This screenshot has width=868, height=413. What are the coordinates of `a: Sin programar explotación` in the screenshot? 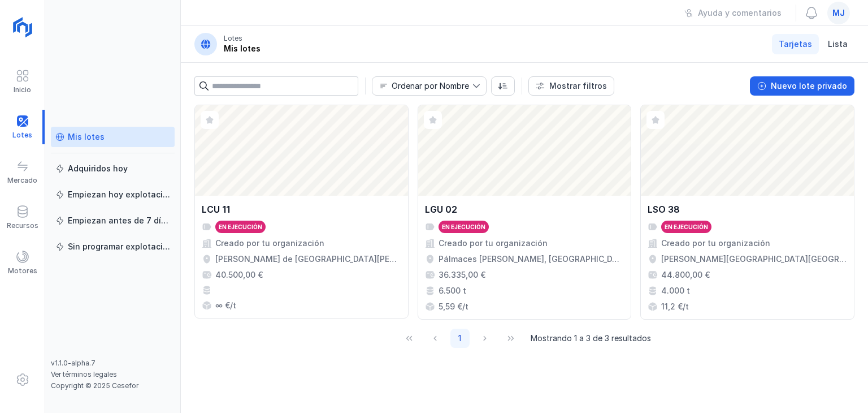 It's located at (113, 247).